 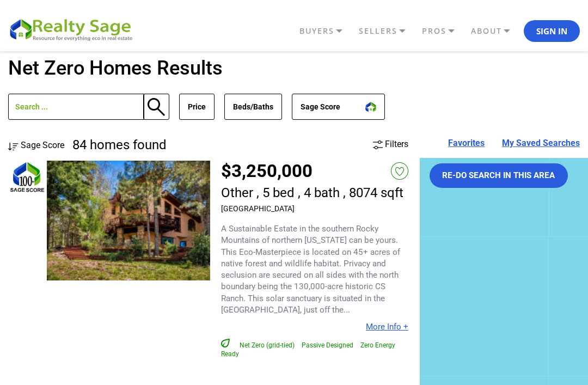 I want to click on a: Favorites, so click(x=466, y=143).